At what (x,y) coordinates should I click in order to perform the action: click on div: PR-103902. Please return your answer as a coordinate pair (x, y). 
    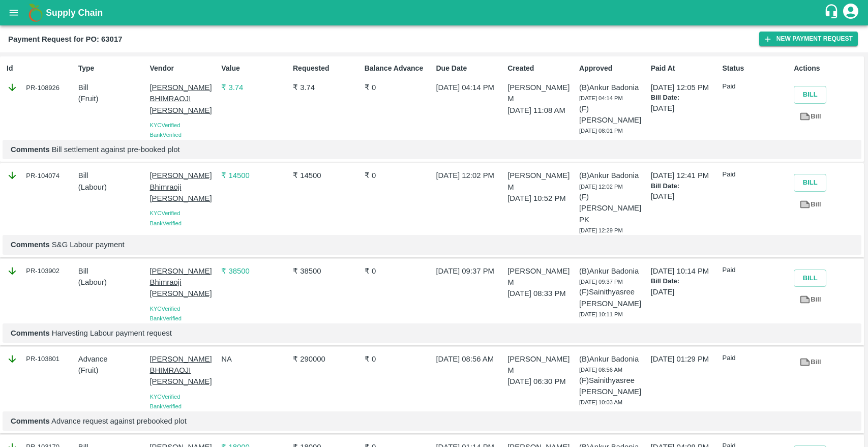
    Looking at the image, I should click on (40, 271).